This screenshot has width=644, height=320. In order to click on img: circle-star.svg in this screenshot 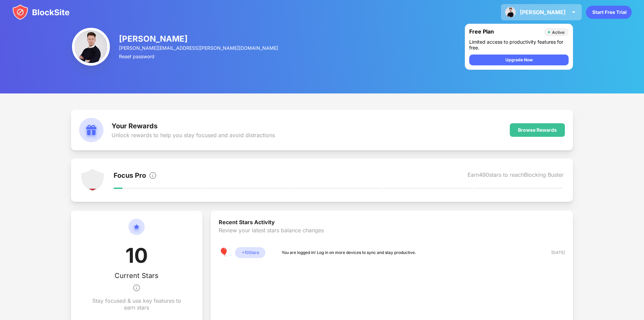, I will do `click(137, 231)`.